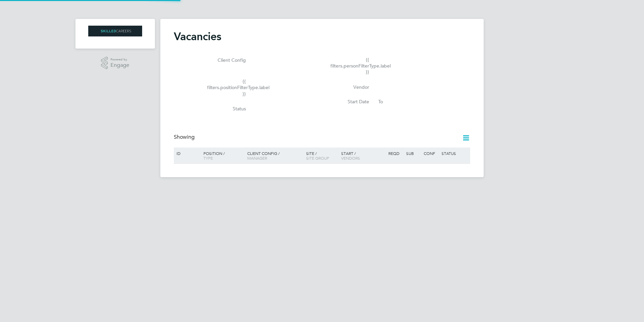 The width and height of the screenshot is (644, 322). I want to click on span: Manager, so click(257, 158).